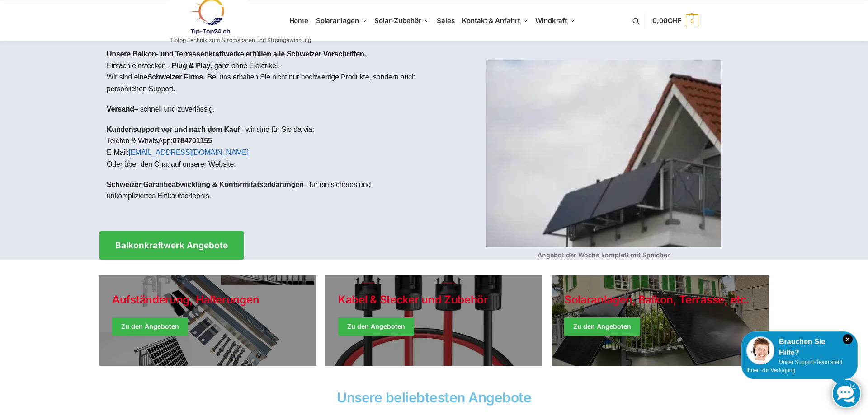 This screenshot has height=415, width=868. What do you see at coordinates (236, 54) in the screenshot?
I see `strong: Unsere Balkon- und Terrassenkraftwerke erfüllen alle Schweizer Vorschriften.` at bounding box center [236, 54].